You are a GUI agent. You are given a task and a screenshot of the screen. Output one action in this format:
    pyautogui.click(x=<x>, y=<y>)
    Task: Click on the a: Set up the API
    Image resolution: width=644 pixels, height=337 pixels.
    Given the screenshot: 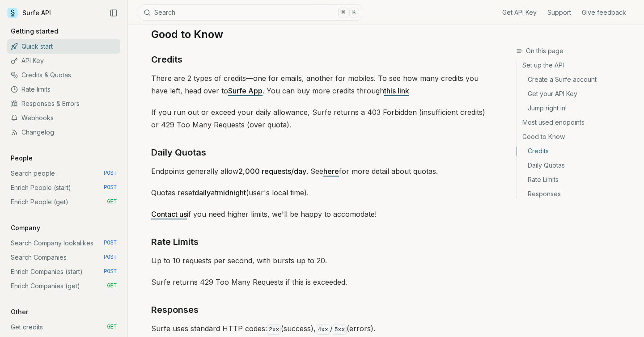 What is the action you would take?
    pyautogui.click(x=577, y=67)
    